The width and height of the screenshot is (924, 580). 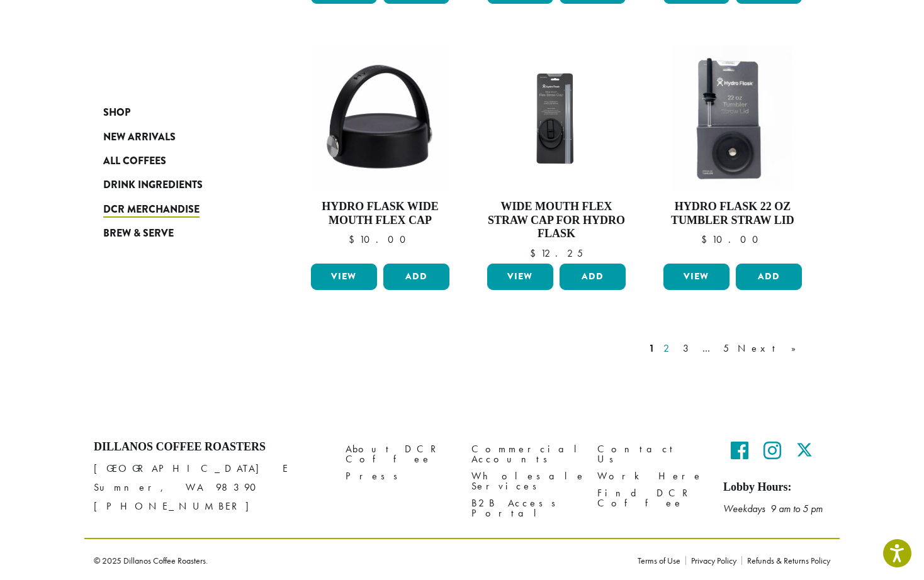 I want to click on a: Privacy Policy, so click(x=713, y=560).